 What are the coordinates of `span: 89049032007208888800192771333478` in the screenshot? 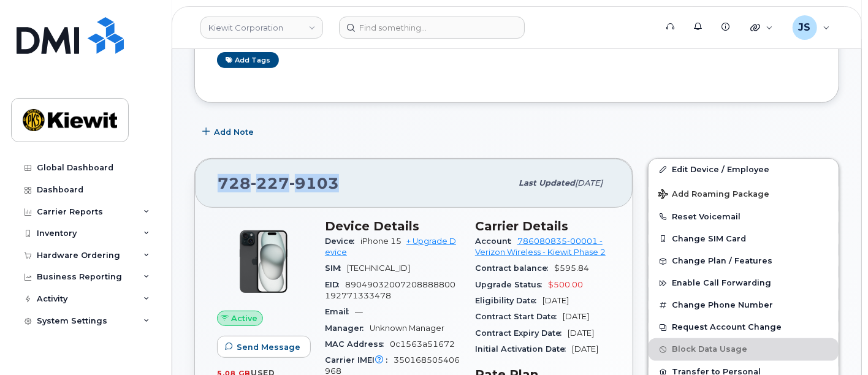 It's located at (390, 290).